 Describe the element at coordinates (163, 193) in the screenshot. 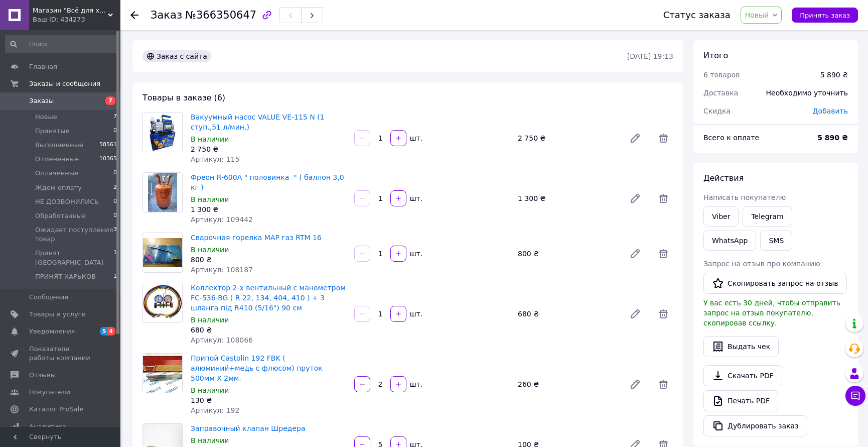

I see `img: Фреон R-600А " половинка " ( баллон 3,0 кг )` at that location.